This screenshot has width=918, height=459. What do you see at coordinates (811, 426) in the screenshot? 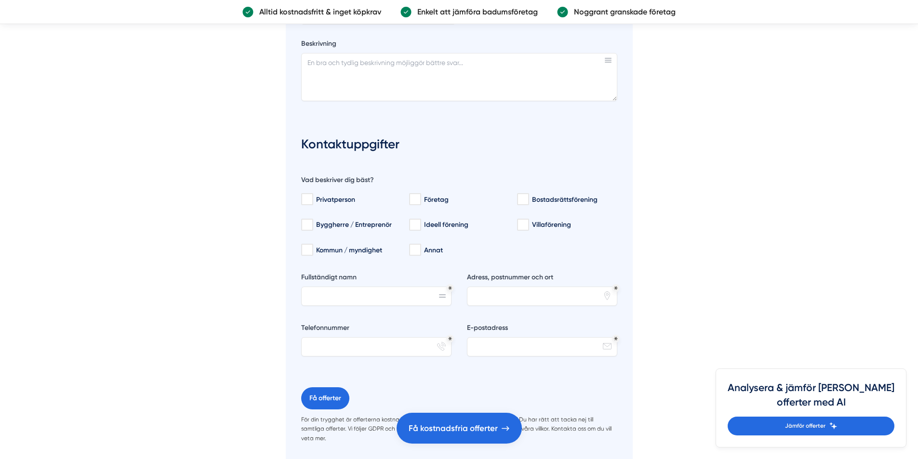
I see `a: Jämför offerter` at bounding box center [811, 426].